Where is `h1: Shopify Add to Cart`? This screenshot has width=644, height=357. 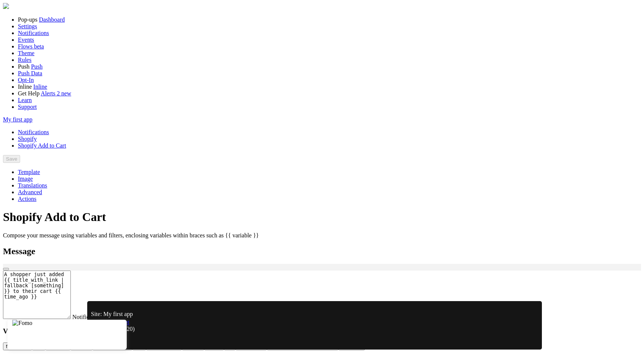
h1: Shopify Add to Cart is located at coordinates (322, 217).